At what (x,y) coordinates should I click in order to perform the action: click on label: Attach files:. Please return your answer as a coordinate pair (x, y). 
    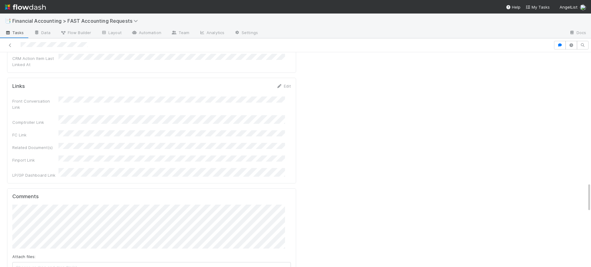
    Looking at the image, I should click on (24, 257).